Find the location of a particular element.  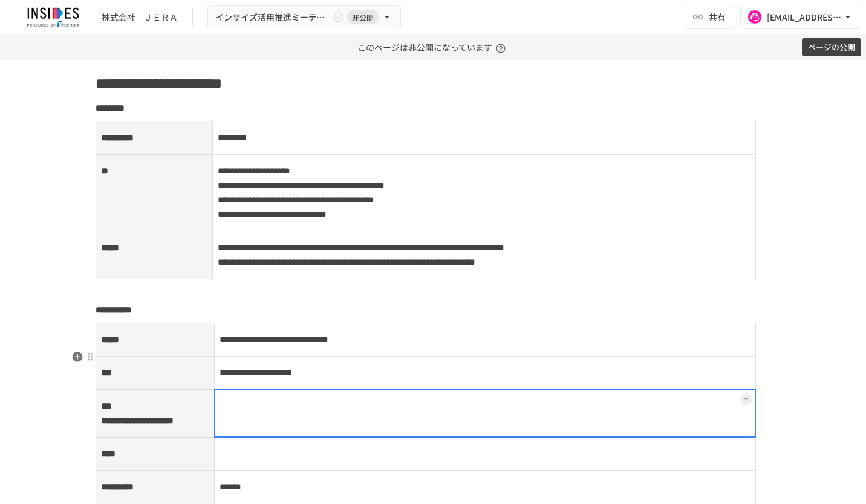

span: 非公開 is located at coordinates (362, 17).